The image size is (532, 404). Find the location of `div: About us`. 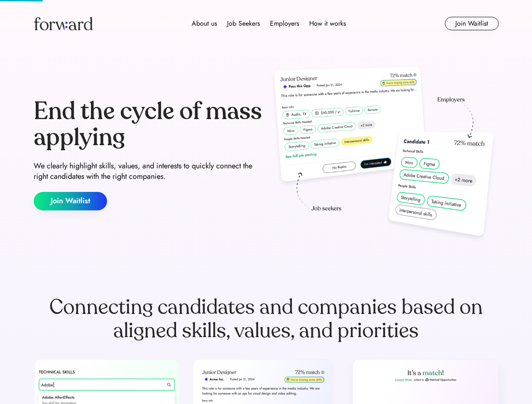

div: About us is located at coordinates (204, 23).